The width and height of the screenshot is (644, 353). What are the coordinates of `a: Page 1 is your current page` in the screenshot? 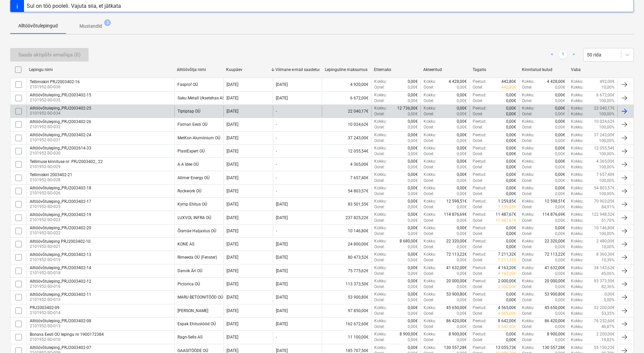 It's located at (563, 55).